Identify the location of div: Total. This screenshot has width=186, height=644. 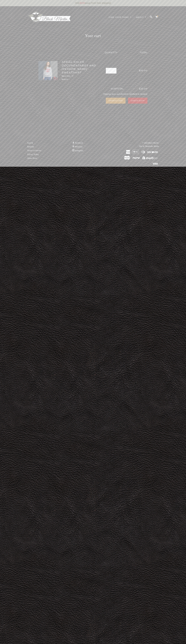
(133, 52).